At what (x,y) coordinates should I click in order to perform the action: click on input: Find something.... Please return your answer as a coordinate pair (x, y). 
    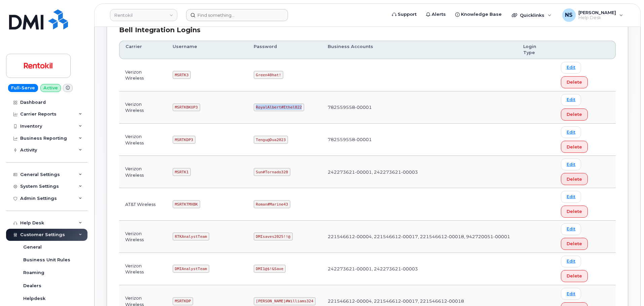
    Looking at the image, I should click on (237, 15).